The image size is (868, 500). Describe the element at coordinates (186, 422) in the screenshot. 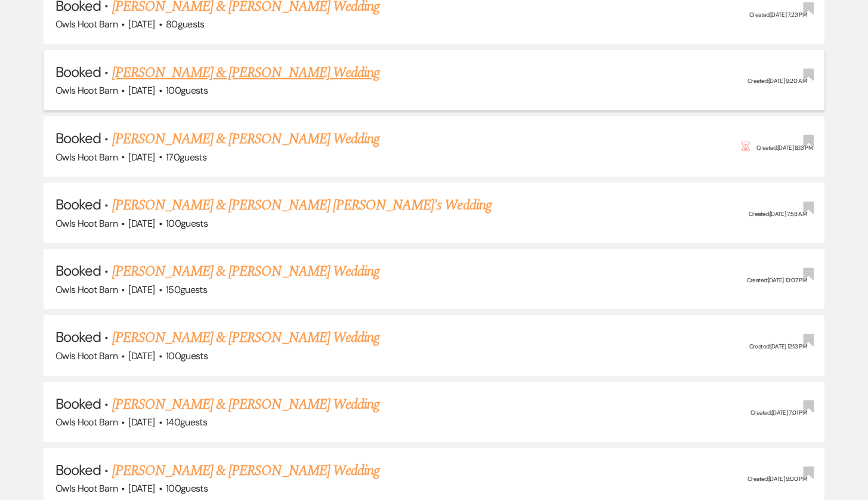

I see `span: 140 guests` at that location.